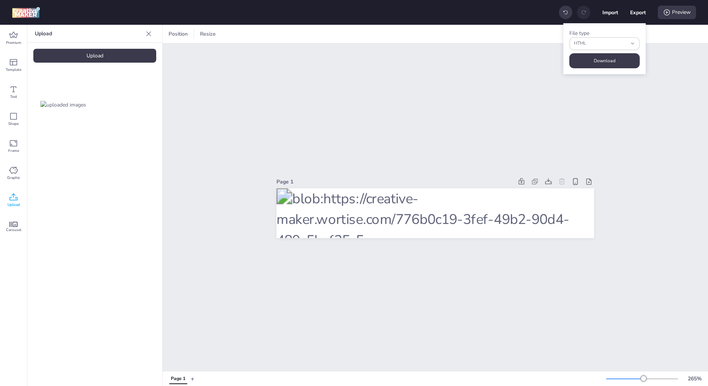 This screenshot has height=386, width=708. Describe the element at coordinates (13, 43) in the screenshot. I see `span: Premium` at that location.